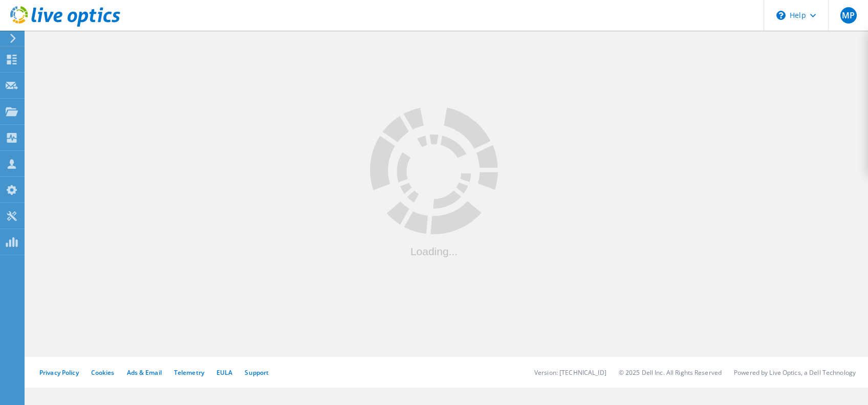  What do you see at coordinates (781, 15) in the screenshot?
I see `svg: \n` at bounding box center [781, 15].